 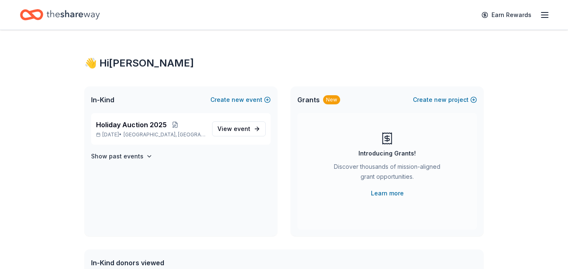 What do you see at coordinates (242, 128) in the screenshot?
I see `span: event` at bounding box center [242, 128].